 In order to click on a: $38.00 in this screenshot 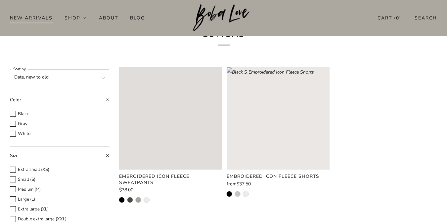, I will do `click(170, 190)`.